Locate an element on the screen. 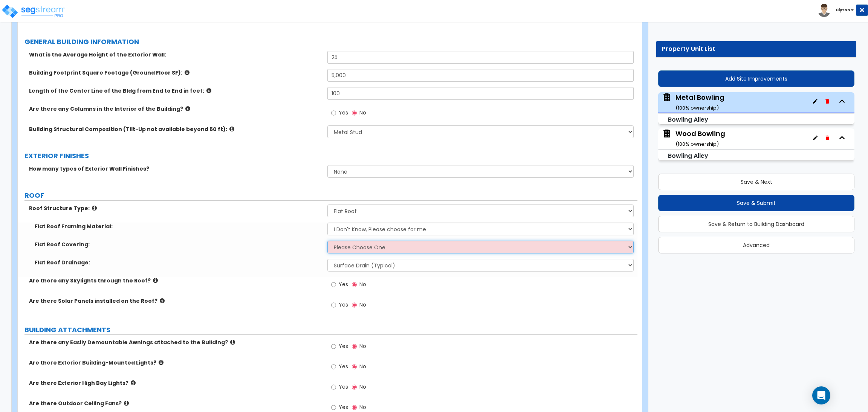 The image size is (868, 412). button: Save & Submit is located at coordinates (756, 203).